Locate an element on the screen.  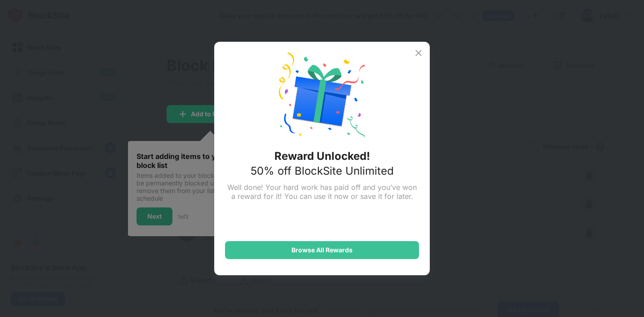
div: Well done! Your hard work has paid off and you’ve won a reward for it! You can use it now or save... is located at coordinates (322, 192).